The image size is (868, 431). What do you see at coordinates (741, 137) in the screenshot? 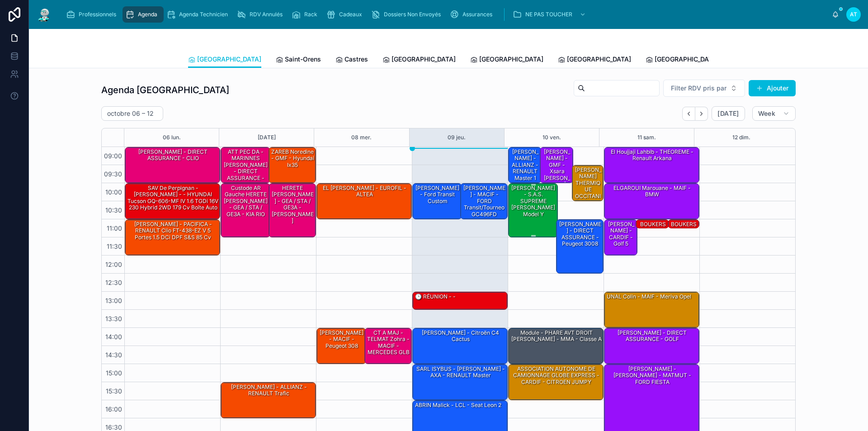
I see `button: 12 dim.` at bounding box center [741, 137].